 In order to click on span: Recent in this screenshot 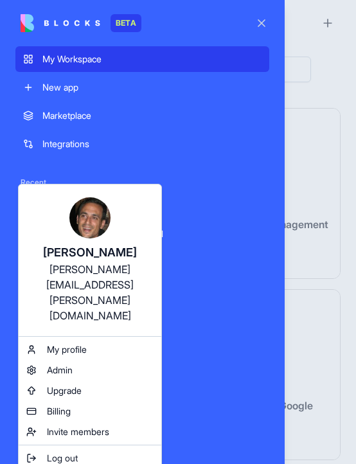, I will do `click(142, 183)`.